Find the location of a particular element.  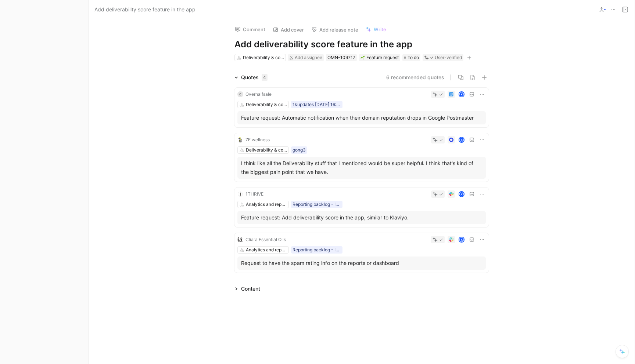

div: 🌱Feature request is located at coordinates (379, 58).